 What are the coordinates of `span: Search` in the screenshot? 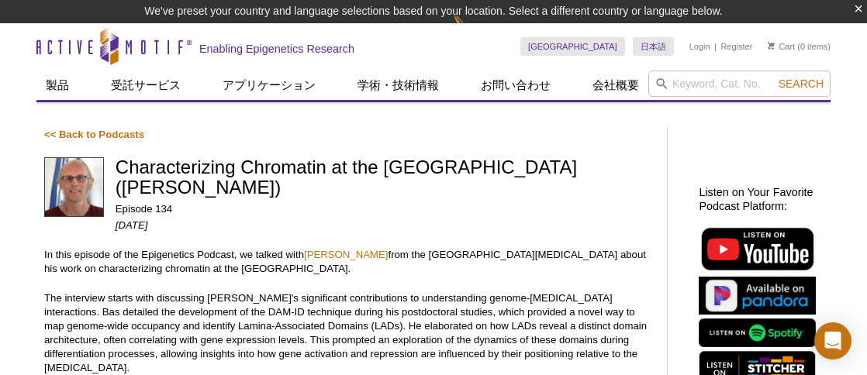 It's located at (801, 84).